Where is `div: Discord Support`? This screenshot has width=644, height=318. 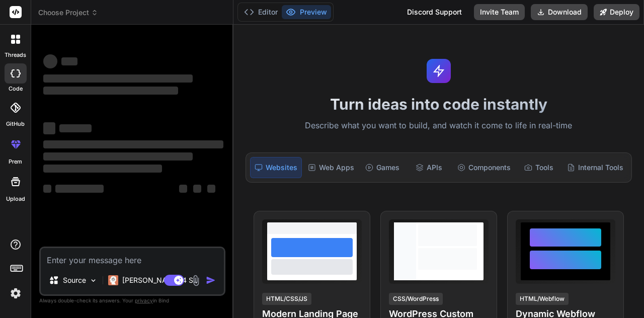
div: Discord Support is located at coordinates (434, 12).